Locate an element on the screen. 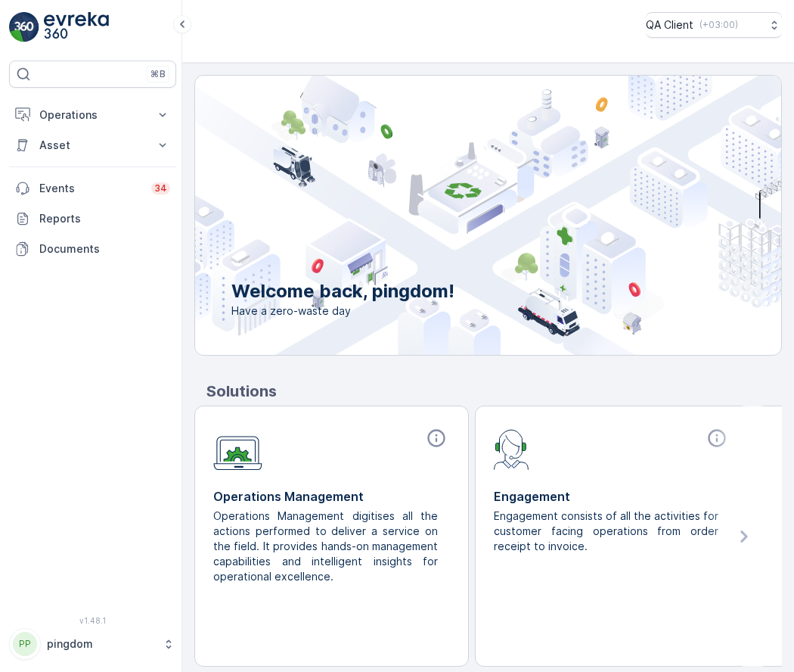  span: Have a zero-waste day is located at coordinates (343, 311).